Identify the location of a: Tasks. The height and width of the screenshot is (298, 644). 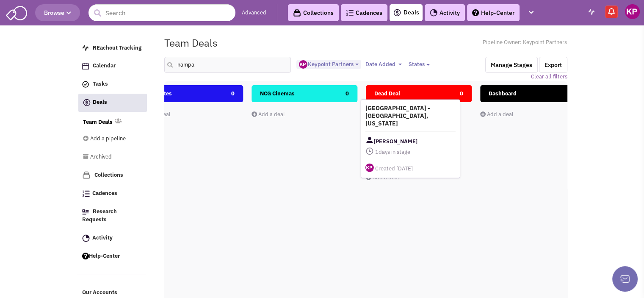
(112, 85).